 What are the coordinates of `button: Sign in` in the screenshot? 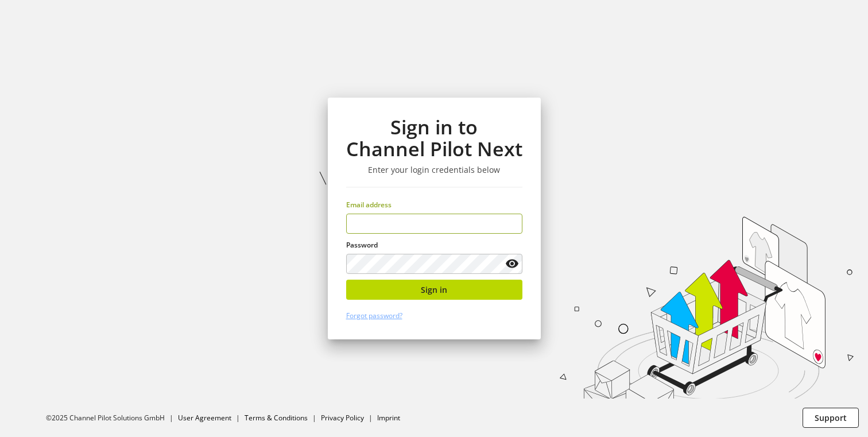 It's located at (434, 289).